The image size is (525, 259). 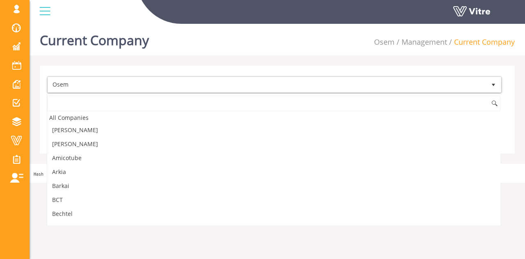 What do you see at coordinates (273, 117) in the screenshot?
I see `div: All Companies` at bounding box center [273, 117].